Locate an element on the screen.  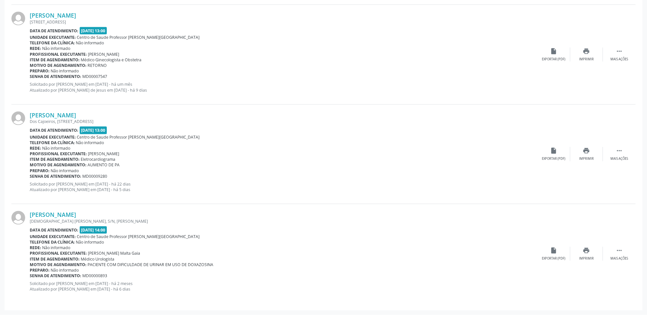
span: Médico Urologista is located at coordinates (98, 259).